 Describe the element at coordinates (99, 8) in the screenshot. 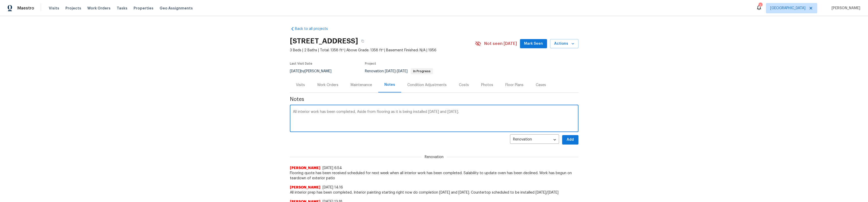

I see `span: Work Orders` at that location.